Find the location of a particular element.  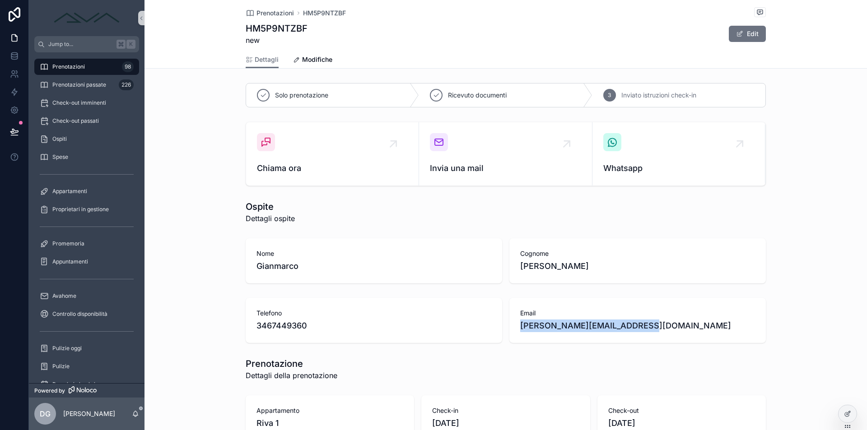

span: Modifiche is located at coordinates (317, 60).